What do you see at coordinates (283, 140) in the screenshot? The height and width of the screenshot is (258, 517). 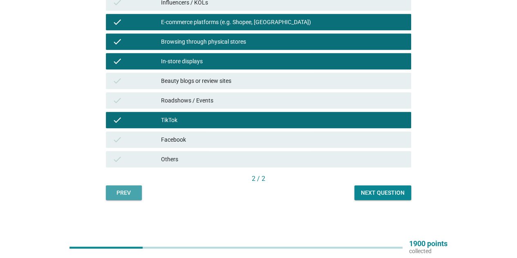 I see `div: Facebook` at bounding box center [283, 140].